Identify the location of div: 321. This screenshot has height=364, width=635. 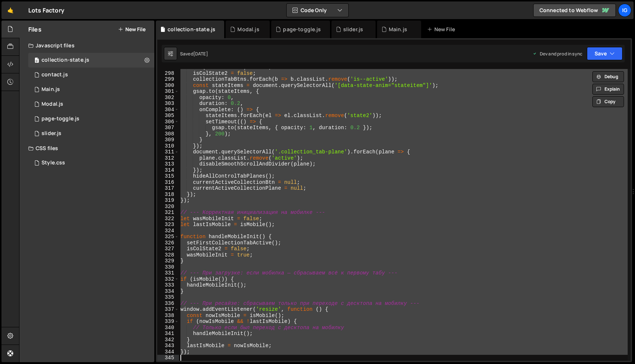
(168, 213).